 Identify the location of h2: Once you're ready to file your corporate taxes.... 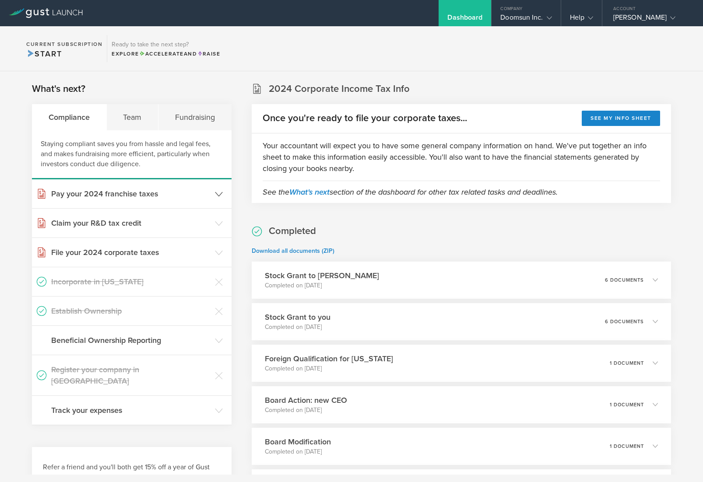
(364, 118).